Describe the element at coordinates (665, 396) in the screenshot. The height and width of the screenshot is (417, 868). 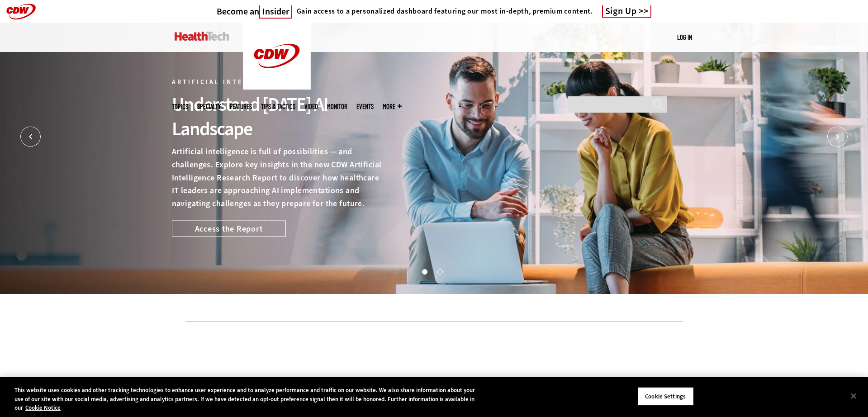
I see `button: Cookie Settings` at that location.